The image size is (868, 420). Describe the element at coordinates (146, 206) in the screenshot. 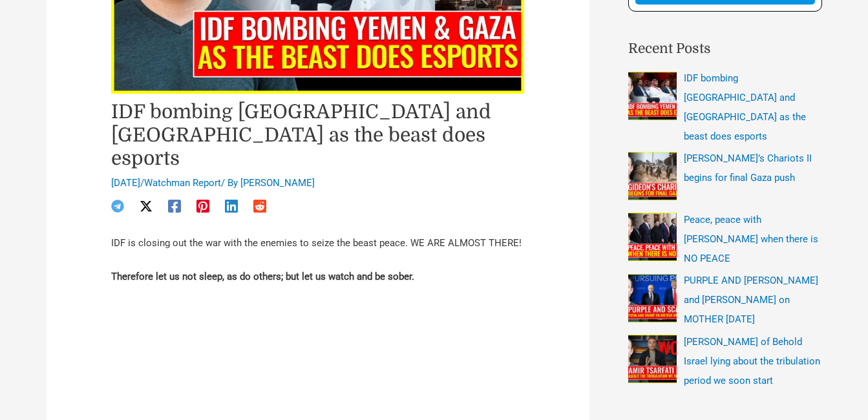

I see `a: Twitter / X` at that location.